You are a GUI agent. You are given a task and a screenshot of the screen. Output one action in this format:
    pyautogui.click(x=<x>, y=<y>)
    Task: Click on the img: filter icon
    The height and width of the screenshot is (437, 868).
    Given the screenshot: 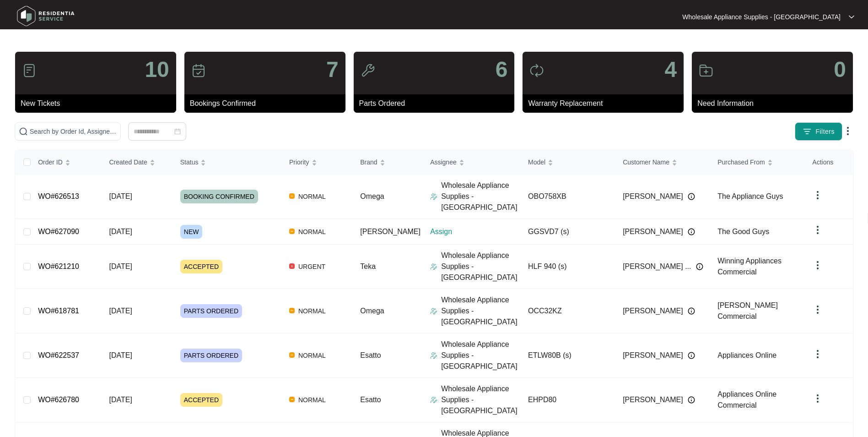 What is the action you would take?
    pyautogui.click(x=807, y=132)
    